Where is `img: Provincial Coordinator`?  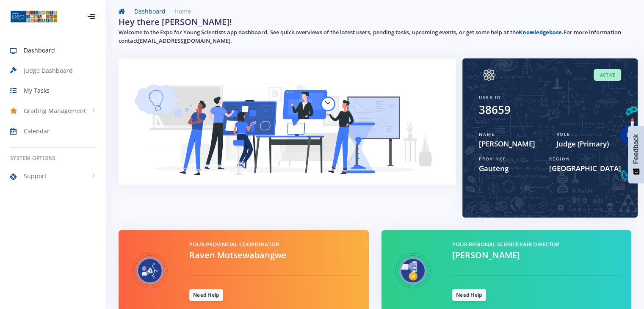 img: Provincial Coordinator is located at coordinates (150, 270).